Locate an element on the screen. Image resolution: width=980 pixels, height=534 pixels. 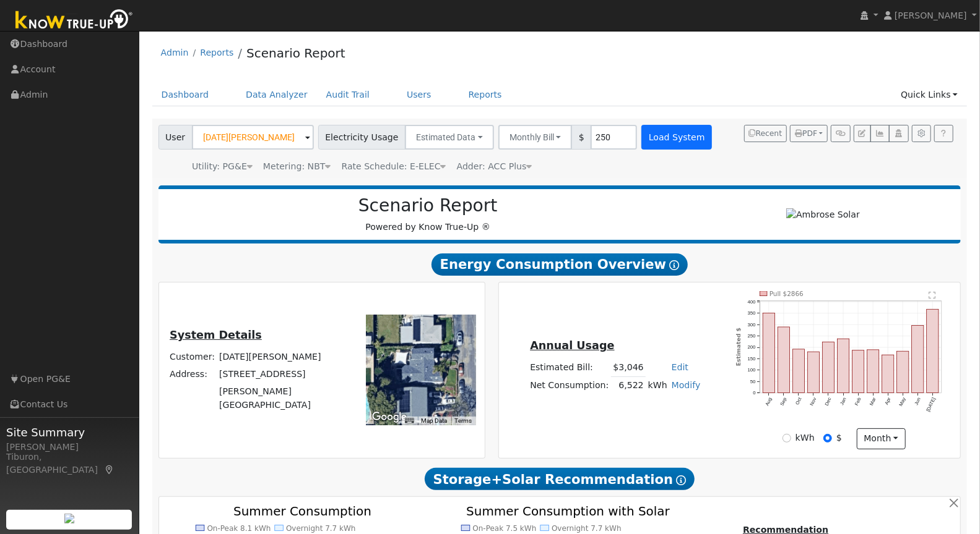
a: Open this area in Google Maps (opens a new window) is located at coordinates (389, 417).